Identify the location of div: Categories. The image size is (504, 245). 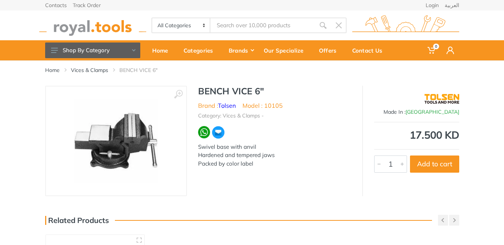
(201, 50).